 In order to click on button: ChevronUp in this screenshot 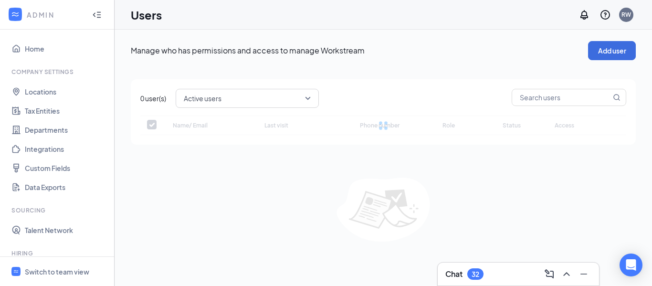, I will do `click(567, 274)`.